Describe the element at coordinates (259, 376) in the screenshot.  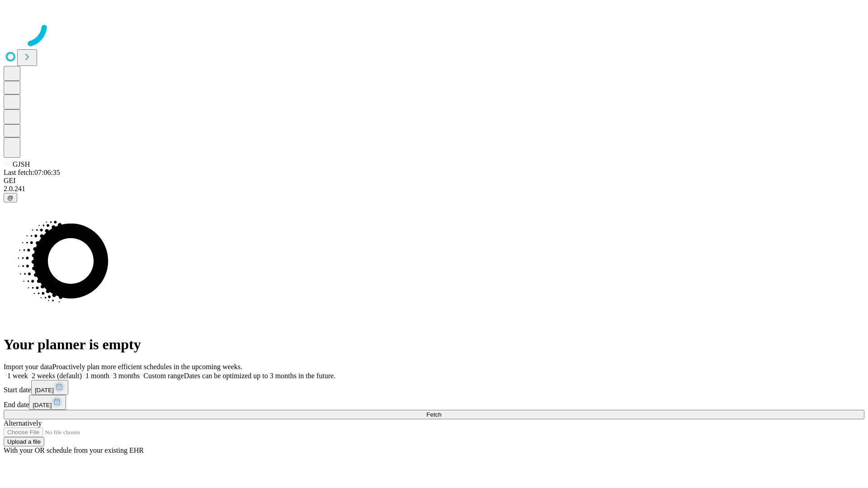
I see `span: Dates can be optimized up to 3 months in the future.` at that location.